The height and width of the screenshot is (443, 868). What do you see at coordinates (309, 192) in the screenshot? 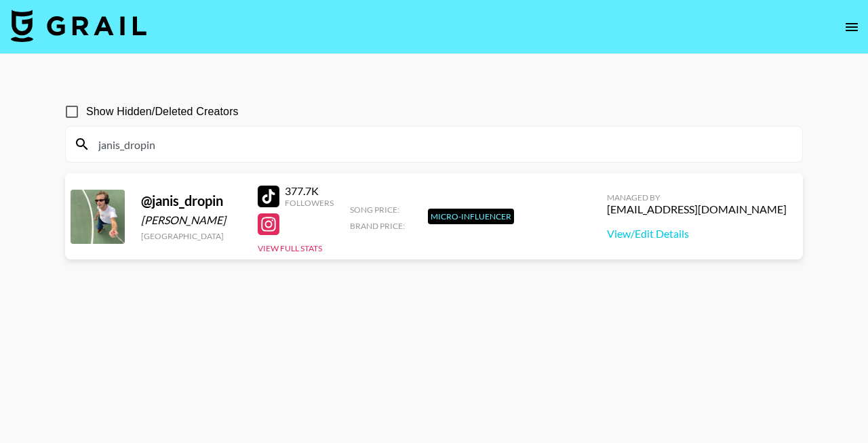
I see `div: 377.7K` at bounding box center [309, 192].